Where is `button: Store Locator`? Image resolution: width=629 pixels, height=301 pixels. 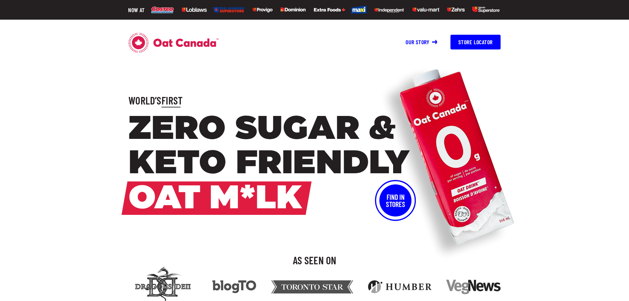
button: Store Locator is located at coordinates (475, 42).